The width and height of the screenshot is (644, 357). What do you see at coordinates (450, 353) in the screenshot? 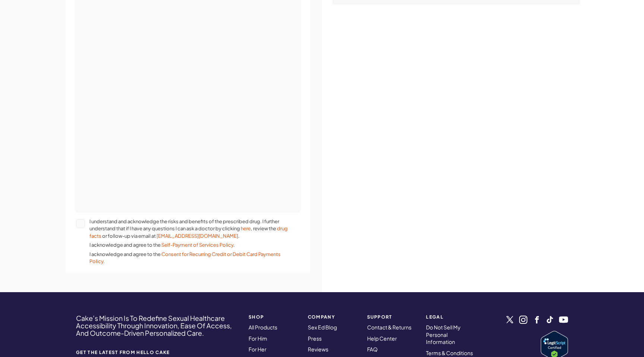
I see `a: Terms & Conditions` at bounding box center [450, 353].